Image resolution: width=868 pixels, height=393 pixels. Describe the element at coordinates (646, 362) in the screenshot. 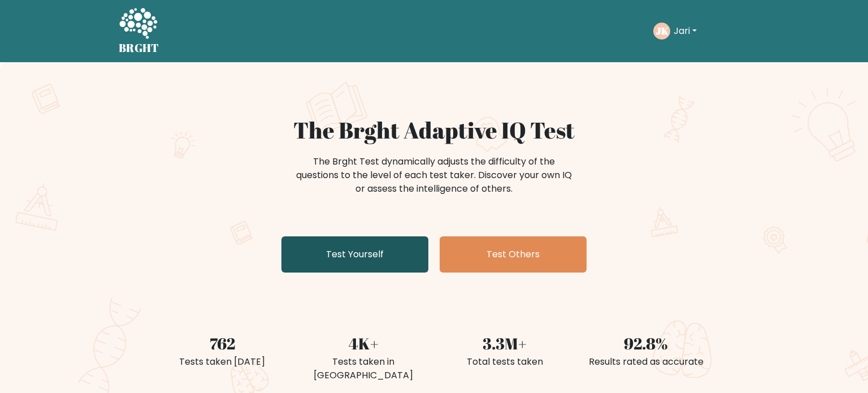

I see `div: Results rated as accurate` at that location.